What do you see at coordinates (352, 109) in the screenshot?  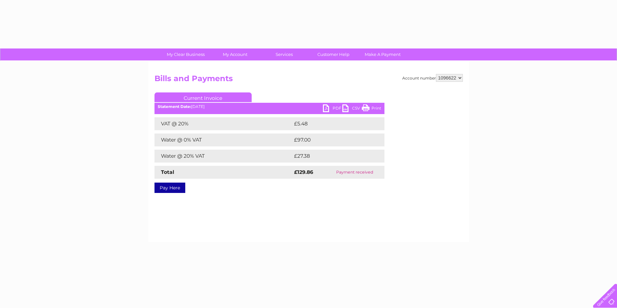 I see `a: CSV` at bounding box center [352, 109].